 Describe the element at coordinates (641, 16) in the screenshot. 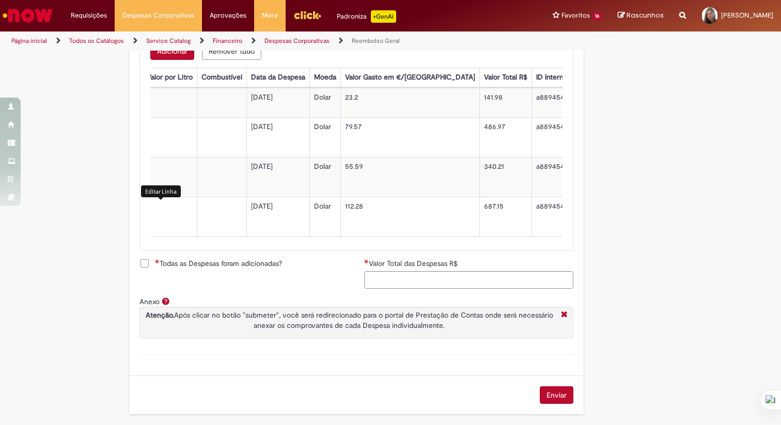

I see `a: Rascunhos` at that location.